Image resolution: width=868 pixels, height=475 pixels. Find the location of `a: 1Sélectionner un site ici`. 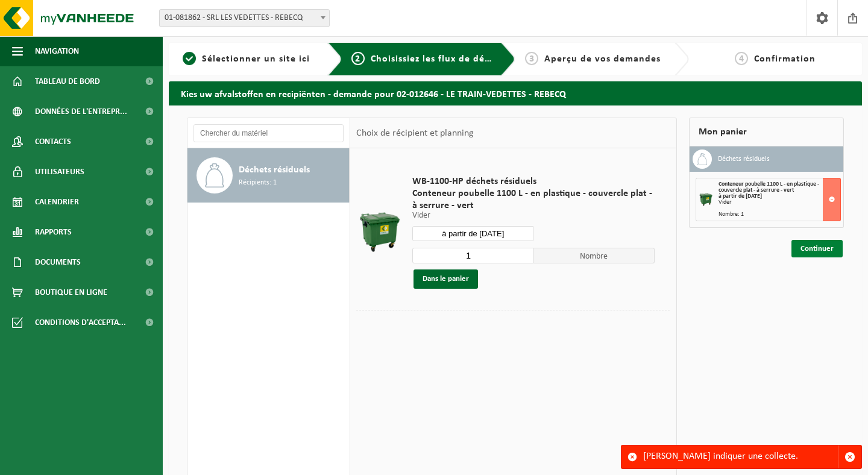

a: 1Sélectionner un site ici is located at coordinates (246, 59).